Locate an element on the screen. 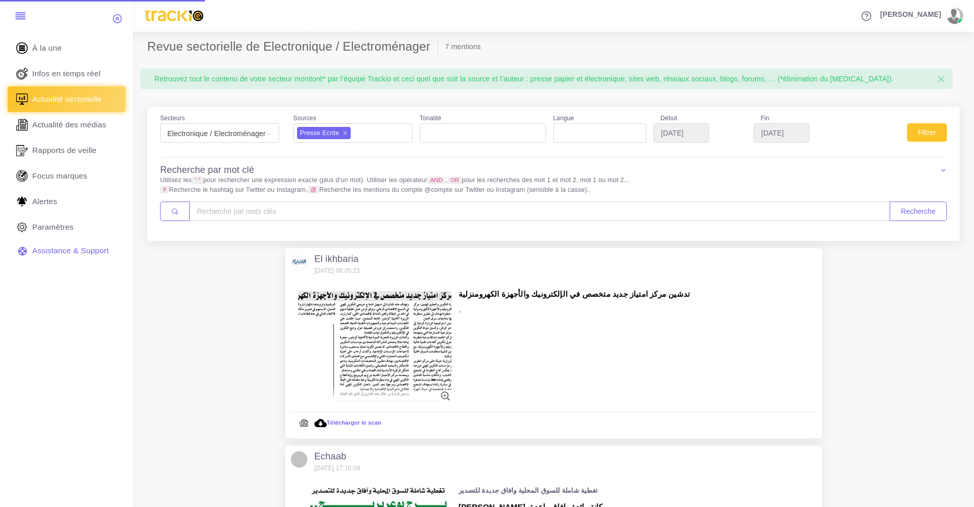  img: Alerte.svg is located at coordinates (22, 201).